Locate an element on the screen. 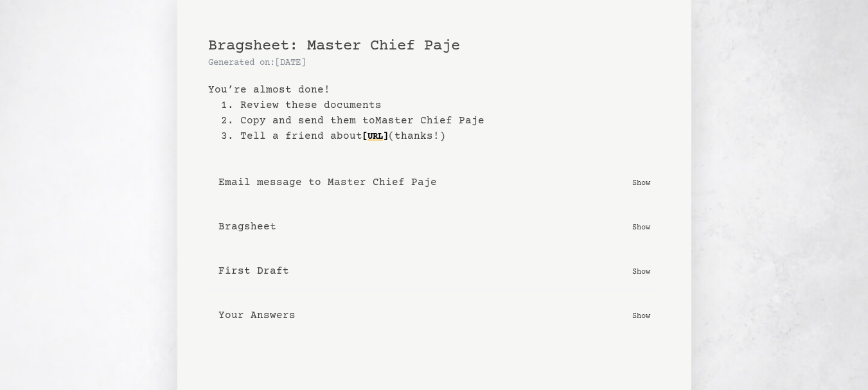  li: 3. Tell a friend about (thanks!) is located at coordinates (441, 136).